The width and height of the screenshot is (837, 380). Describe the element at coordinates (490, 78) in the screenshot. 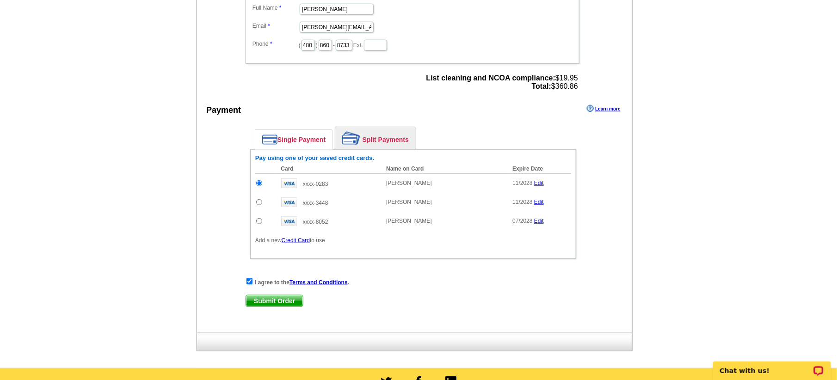

I see `strong: List cleaning and NCOA compliance:` at that location.